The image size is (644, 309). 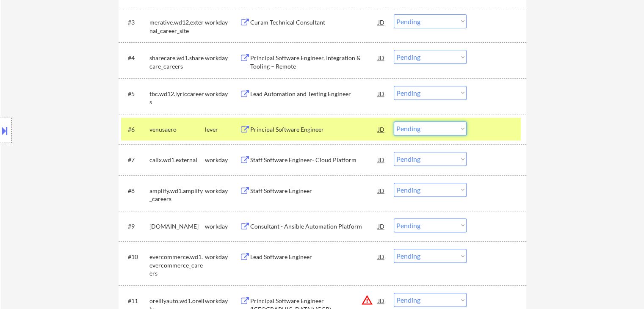 What do you see at coordinates (314, 129) in the screenshot?
I see `div: Principal Software Engineer` at bounding box center [314, 129].